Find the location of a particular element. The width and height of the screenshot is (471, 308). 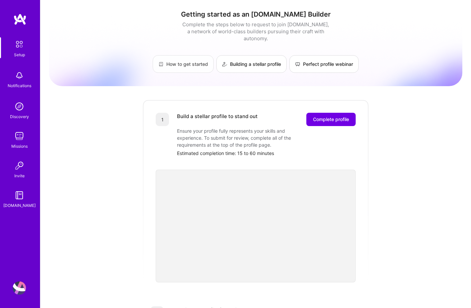

a: User Avatar is located at coordinates (19, 288).